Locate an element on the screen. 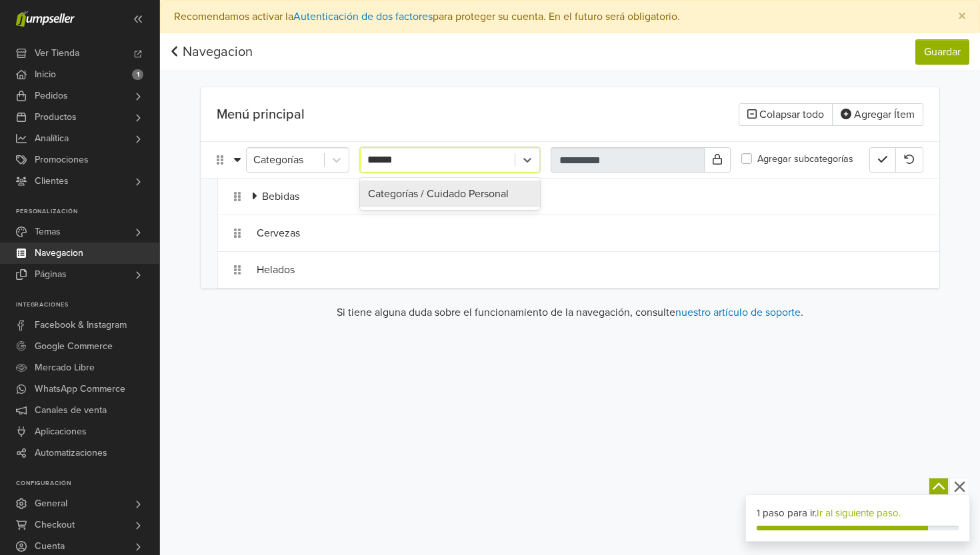 The width and height of the screenshot is (980, 555). span: Canales de venta is located at coordinates (71, 411).